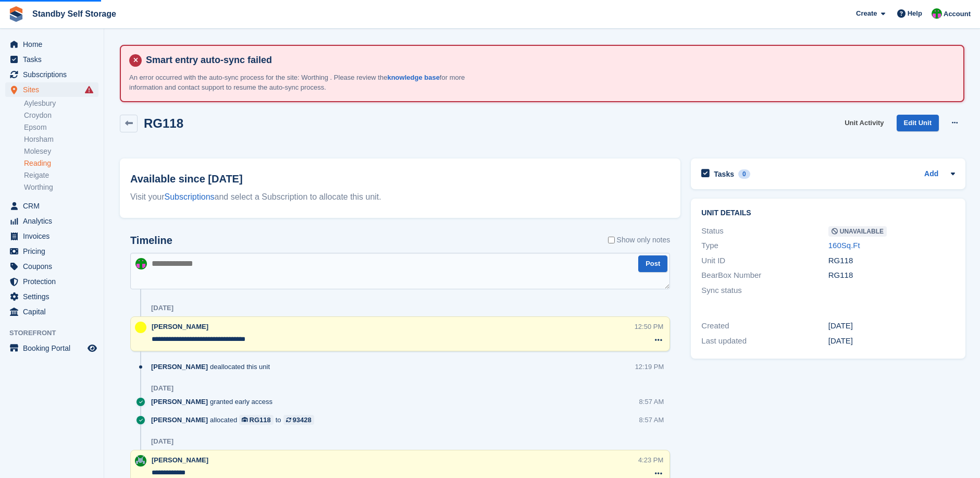 The image size is (980, 478). What do you see at coordinates (235, 420) in the screenshot?
I see `div: allocated to` at bounding box center [235, 420].